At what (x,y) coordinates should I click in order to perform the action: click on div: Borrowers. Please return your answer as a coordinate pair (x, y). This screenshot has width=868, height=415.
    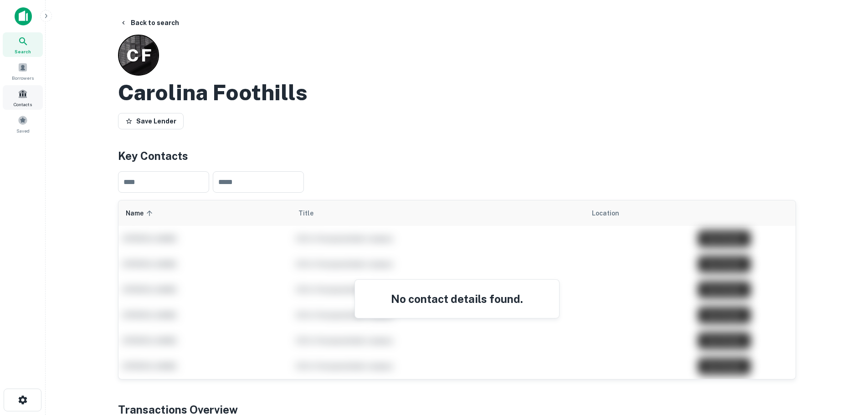
    Looking at the image, I should click on (23, 71).